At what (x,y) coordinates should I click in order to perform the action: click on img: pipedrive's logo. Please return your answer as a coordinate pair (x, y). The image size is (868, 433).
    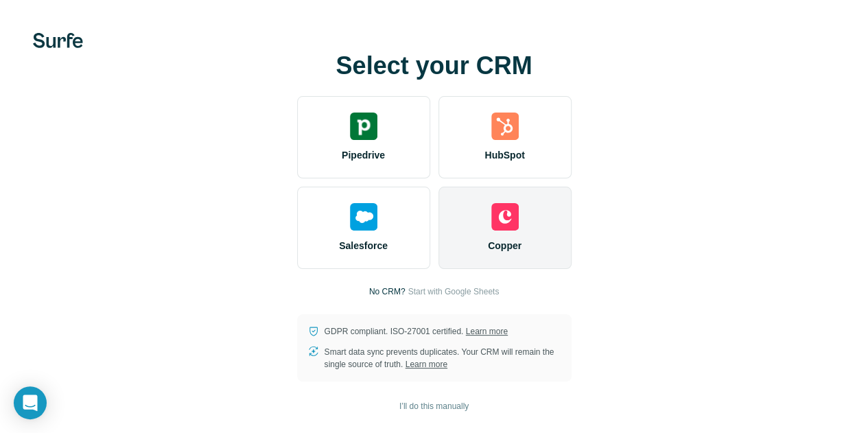
    Looking at the image, I should click on (364, 127).